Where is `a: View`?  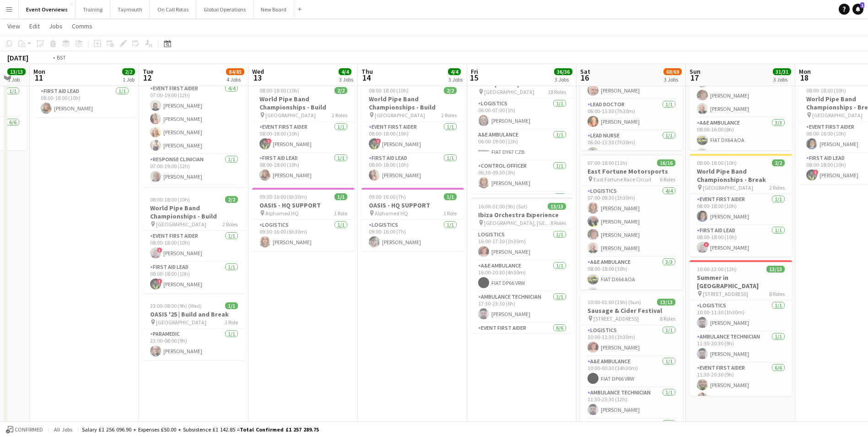
a: View is located at coordinates (14, 26).